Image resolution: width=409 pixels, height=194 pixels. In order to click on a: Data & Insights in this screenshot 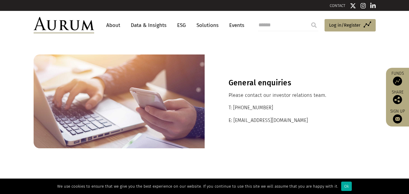, I will do `click(149, 25)`.